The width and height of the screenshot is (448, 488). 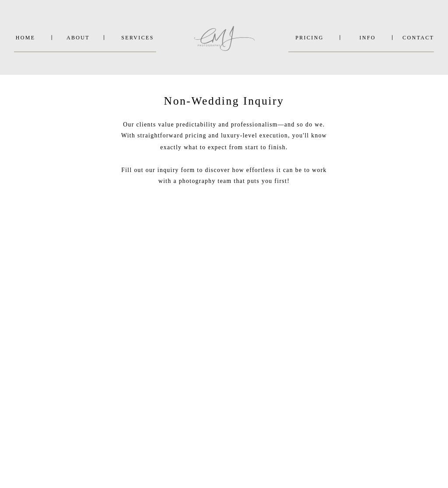 I want to click on a: INFO, so click(x=367, y=37).